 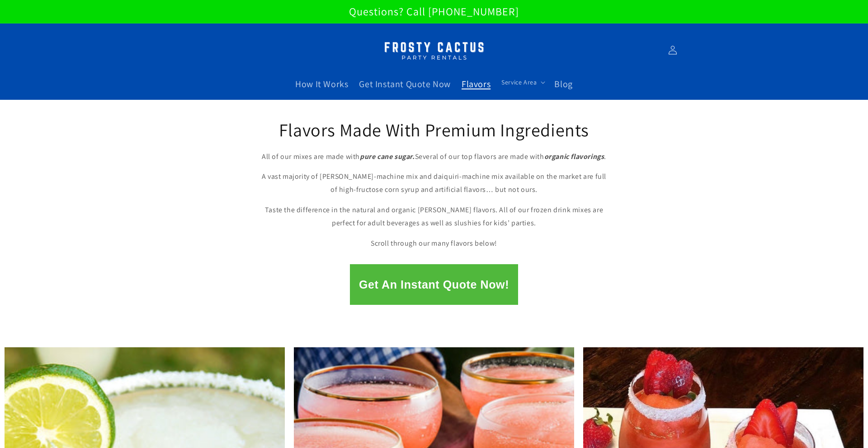 What do you see at coordinates (563, 84) in the screenshot?
I see `a: Blog` at bounding box center [563, 84].